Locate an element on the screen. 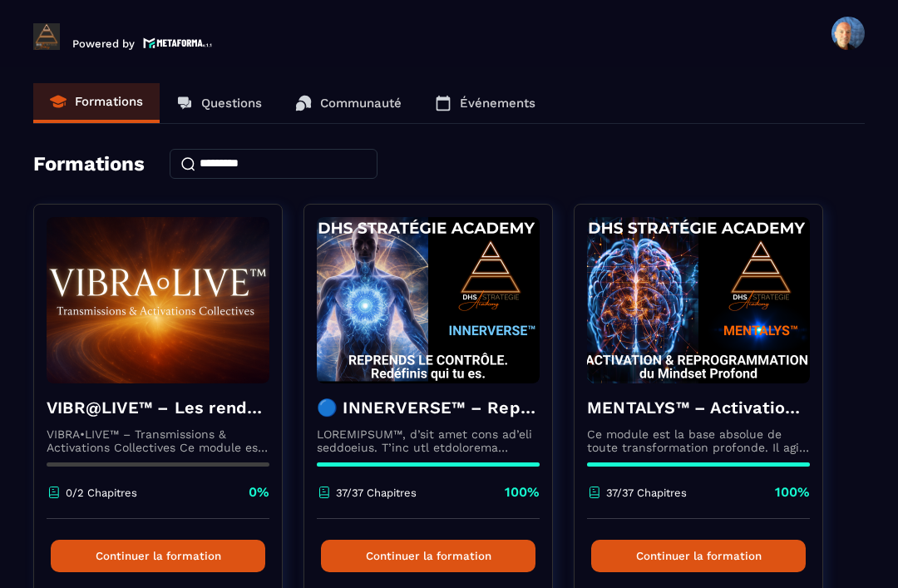 This screenshot has width=898, height=588. p: 0/2 Chapitres is located at coordinates (102, 492).